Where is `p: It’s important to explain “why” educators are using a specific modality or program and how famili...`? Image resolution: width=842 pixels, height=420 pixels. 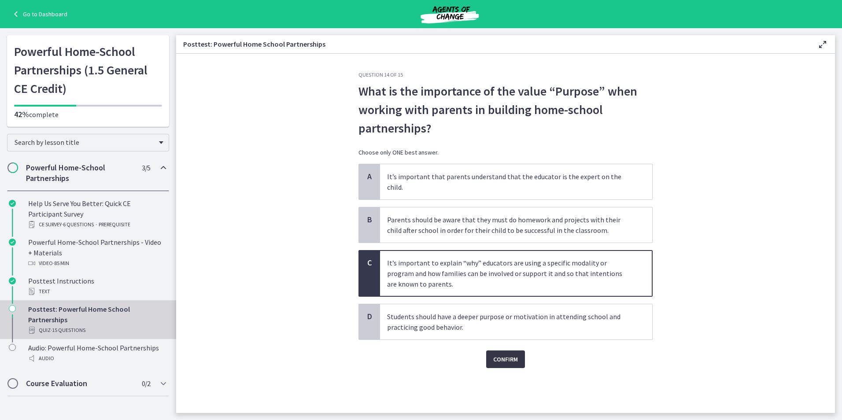 p: It’s important to explain “why” educators are using a specific modality or program and how famili... is located at coordinates (507, 274).